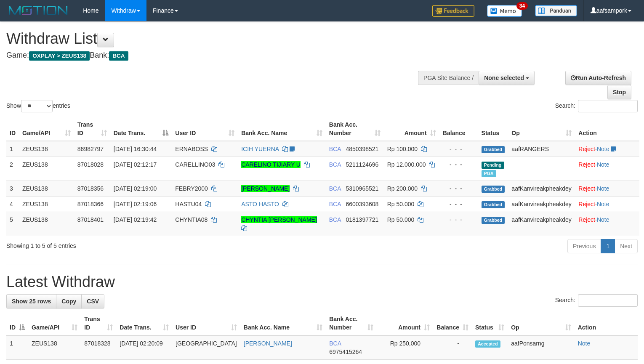 The image size is (644, 364). I want to click on span: Copy, so click(69, 302).